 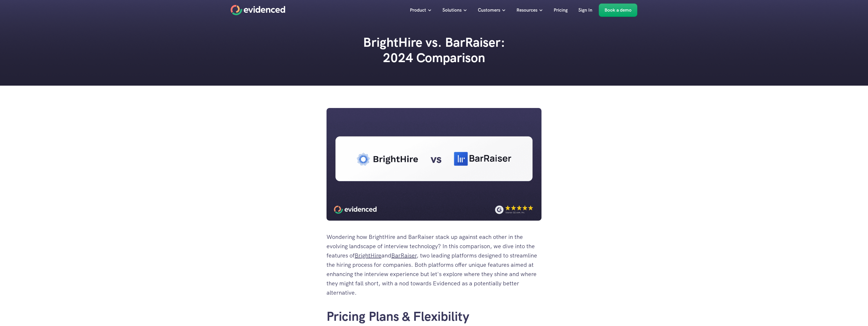 What do you see at coordinates (618, 10) in the screenshot?
I see `a: Book a demo` at bounding box center [618, 10].